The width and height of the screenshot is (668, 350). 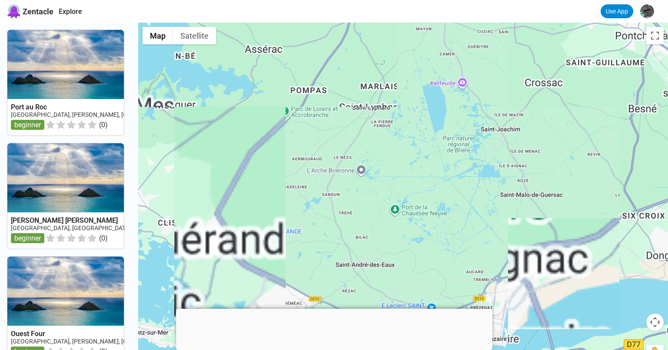 I want to click on button: Map camera controls, so click(x=655, y=323).